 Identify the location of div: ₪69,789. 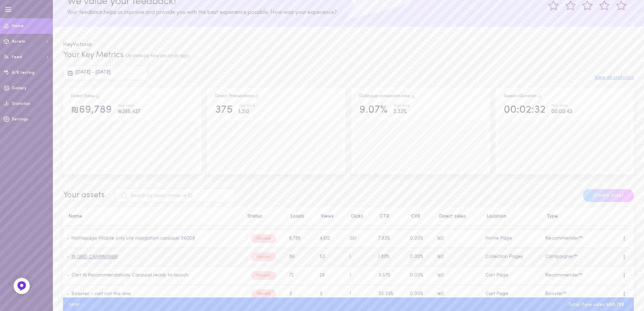
(91, 110).